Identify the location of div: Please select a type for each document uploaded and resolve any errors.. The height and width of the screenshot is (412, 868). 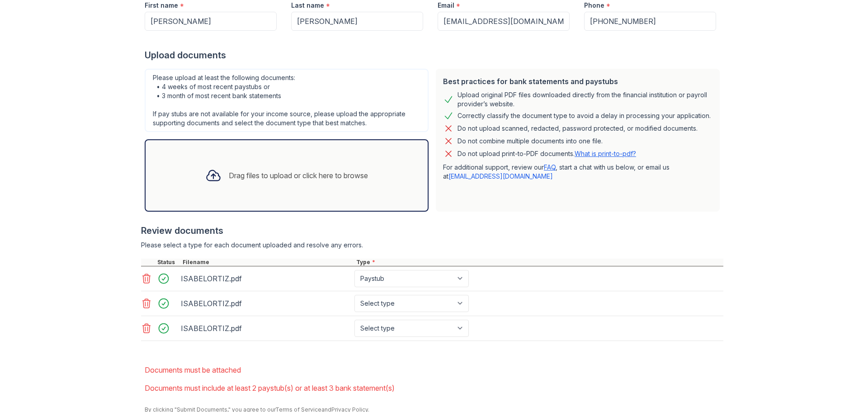
(433, 245).